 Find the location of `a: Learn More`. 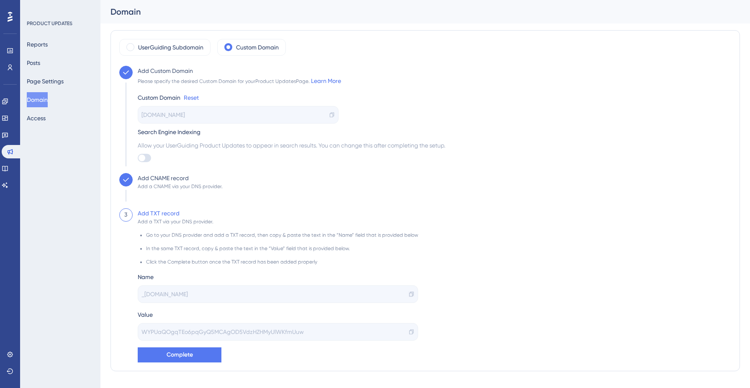

a: Learn More is located at coordinates (326, 81).